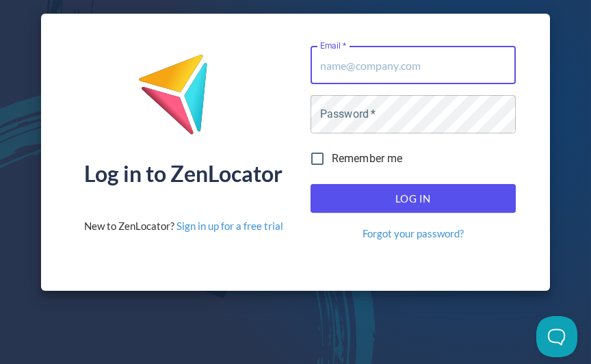 Image resolution: width=591 pixels, height=364 pixels. What do you see at coordinates (367, 158) in the screenshot?
I see `span: Remember me` at bounding box center [367, 158].